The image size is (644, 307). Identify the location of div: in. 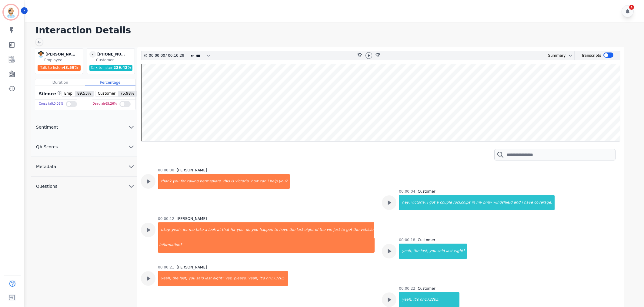
(473, 202).